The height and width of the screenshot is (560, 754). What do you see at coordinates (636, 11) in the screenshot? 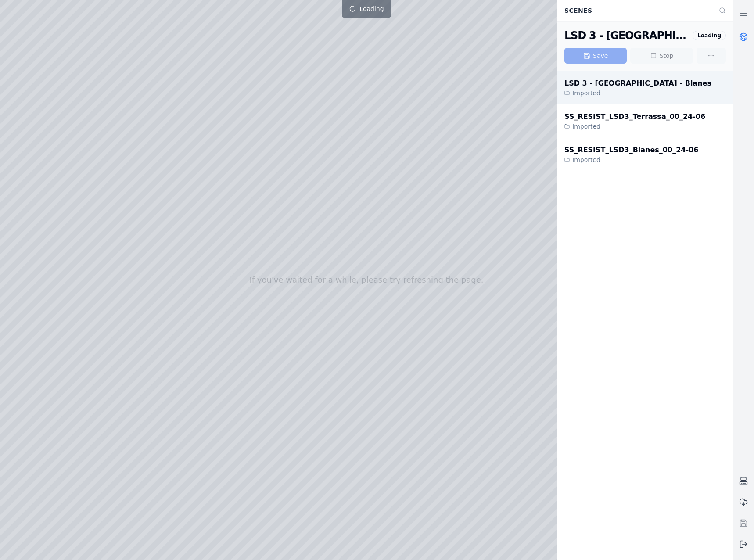
I see `div: Scenes` at bounding box center [636, 11].